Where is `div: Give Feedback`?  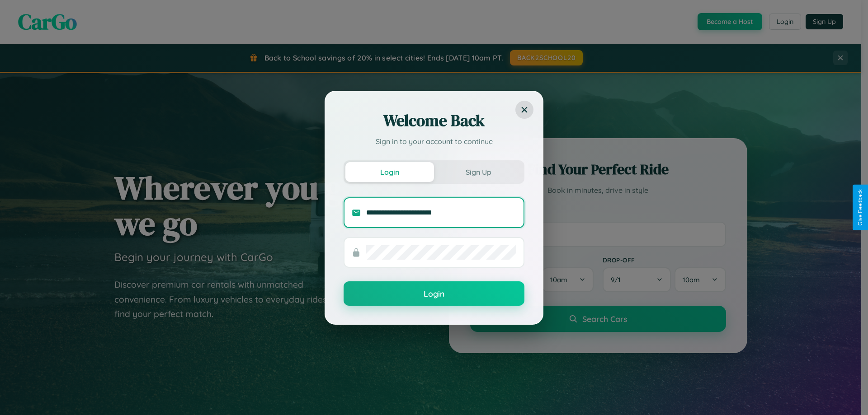
div: Give Feedback is located at coordinates (861, 207).